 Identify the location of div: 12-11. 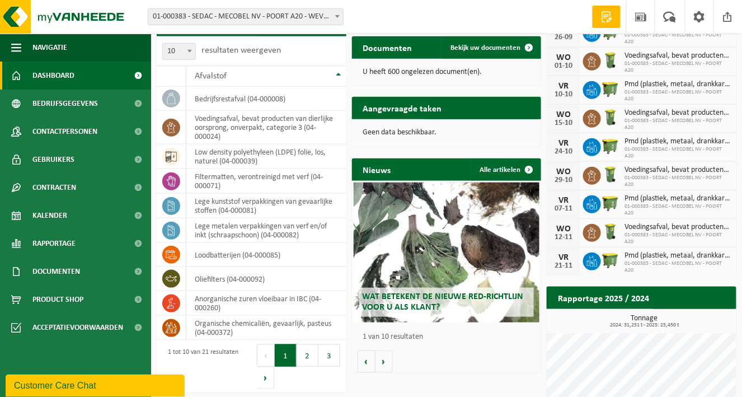
(564, 237).